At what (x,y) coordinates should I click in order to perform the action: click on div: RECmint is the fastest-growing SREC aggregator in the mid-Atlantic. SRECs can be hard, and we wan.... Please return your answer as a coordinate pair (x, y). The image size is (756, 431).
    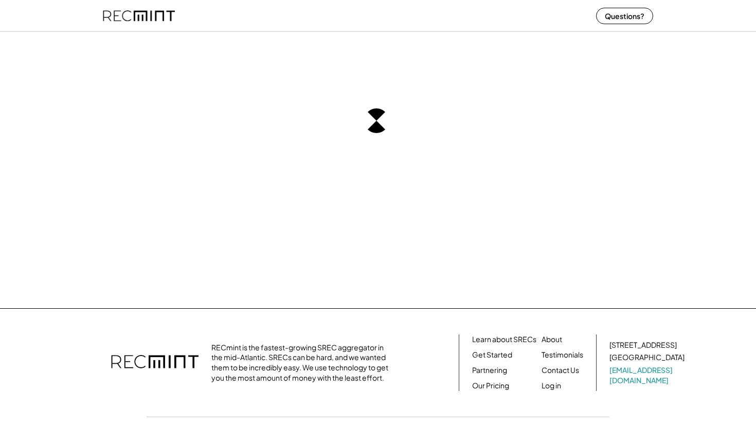
    Looking at the image, I should click on (302, 363).